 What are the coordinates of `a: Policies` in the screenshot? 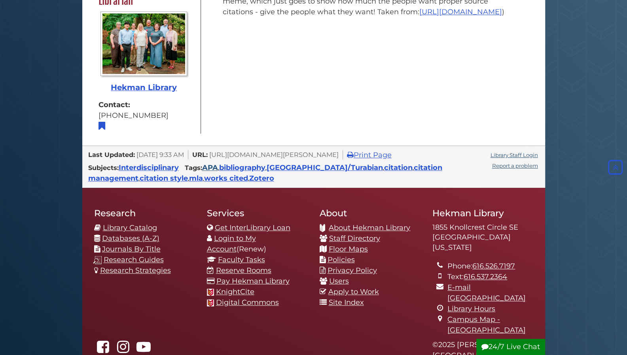 It's located at (341, 260).